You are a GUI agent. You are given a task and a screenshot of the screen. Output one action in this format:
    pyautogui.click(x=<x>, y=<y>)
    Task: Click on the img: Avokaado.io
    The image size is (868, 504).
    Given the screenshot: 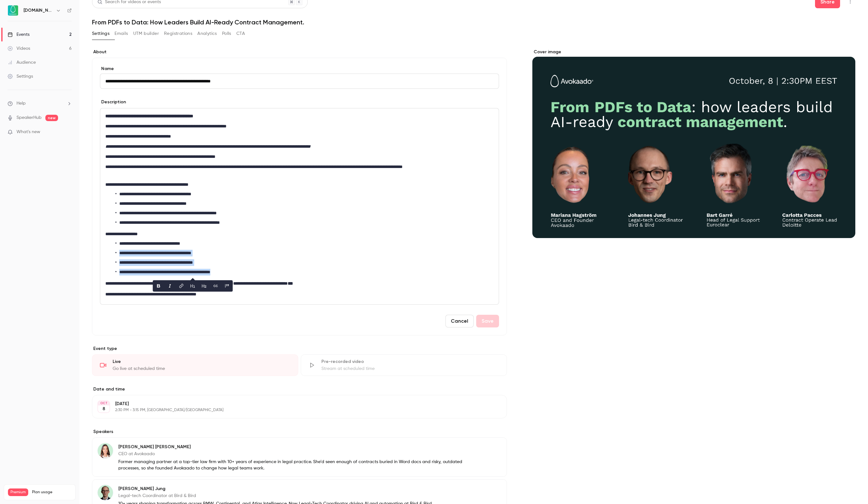 What is the action you would take?
    pyautogui.click(x=13, y=10)
    